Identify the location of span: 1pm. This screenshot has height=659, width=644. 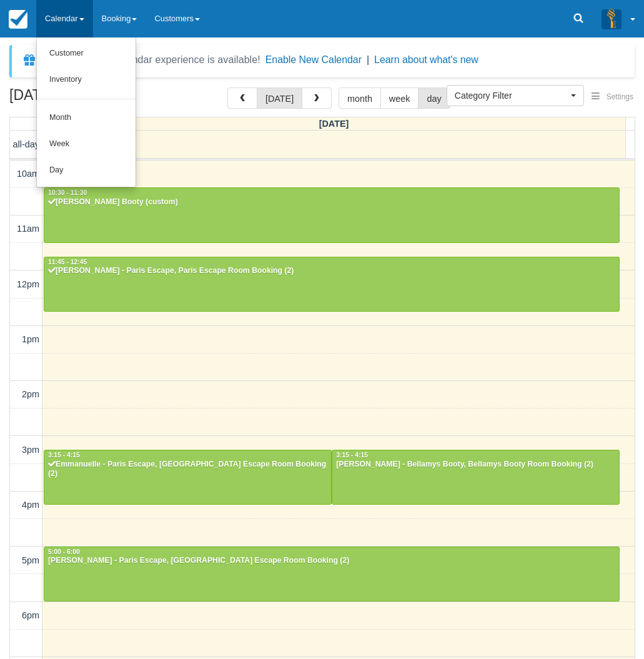
(31, 339).